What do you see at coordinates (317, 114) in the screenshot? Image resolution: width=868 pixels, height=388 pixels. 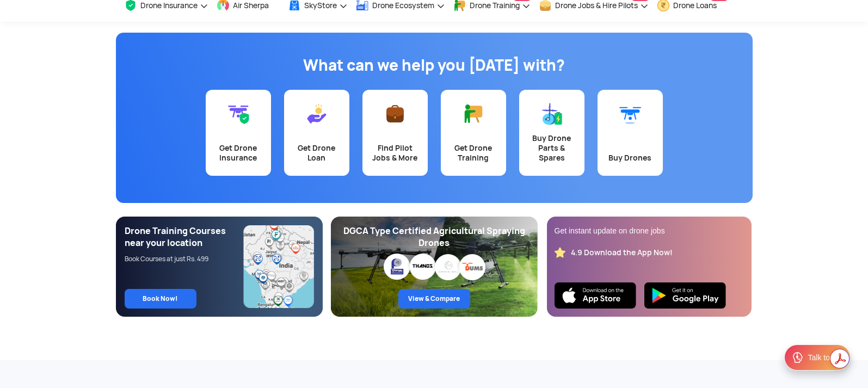 I see `img: Get Drone Loan` at bounding box center [317, 114].